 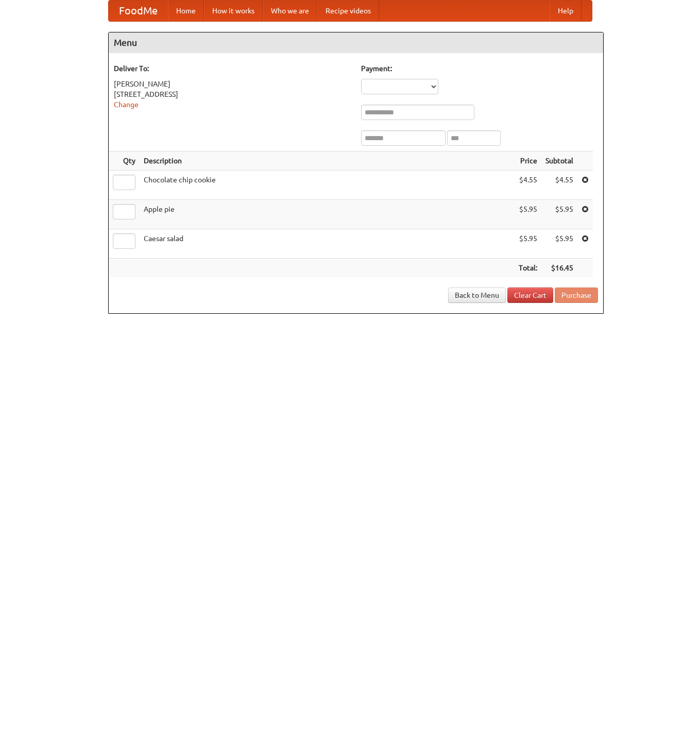 I want to click on th: Description, so click(x=327, y=161).